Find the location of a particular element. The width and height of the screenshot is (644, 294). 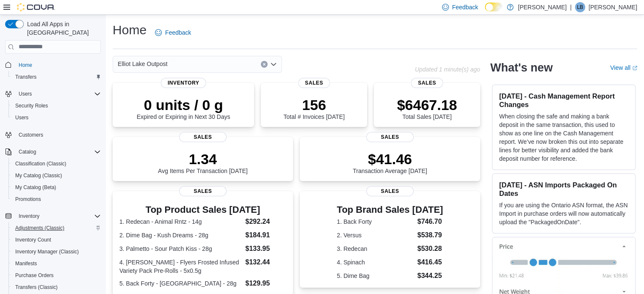

button: Transfers is located at coordinates (56, 77).